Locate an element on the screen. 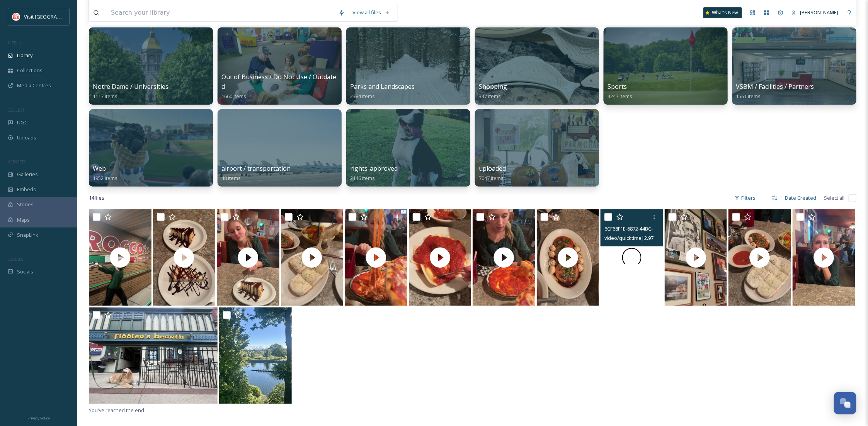  span: Select all is located at coordinates (834, 198).